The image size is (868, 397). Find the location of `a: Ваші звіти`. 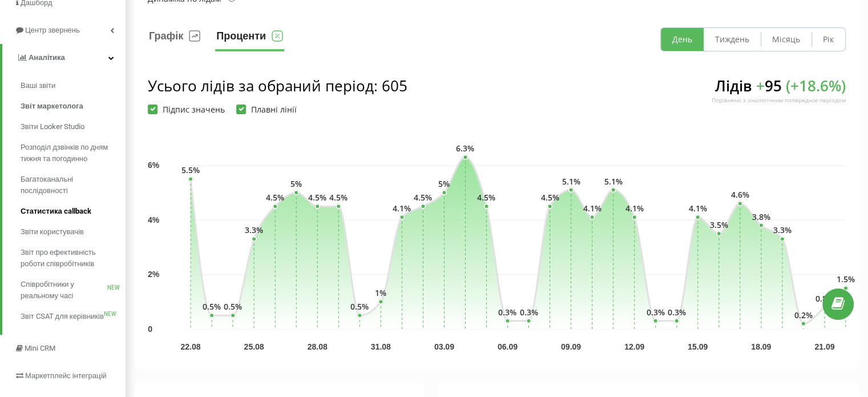

a: Ваші звіти is located at coordinates (73, 86).